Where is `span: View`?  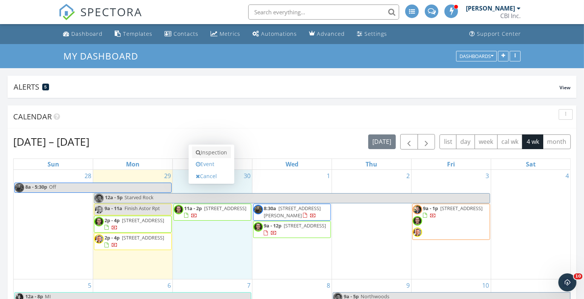
span: View is located at coordinates (564, 87).